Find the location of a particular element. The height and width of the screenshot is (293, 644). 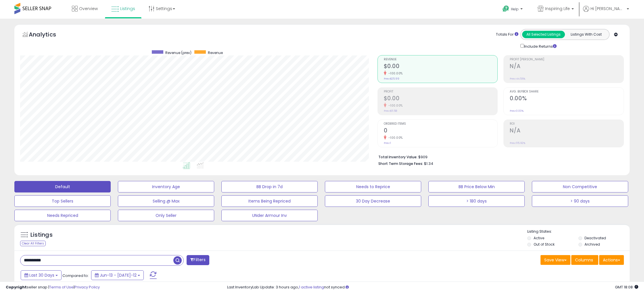

button: Default is located at coordinates (62, 187).